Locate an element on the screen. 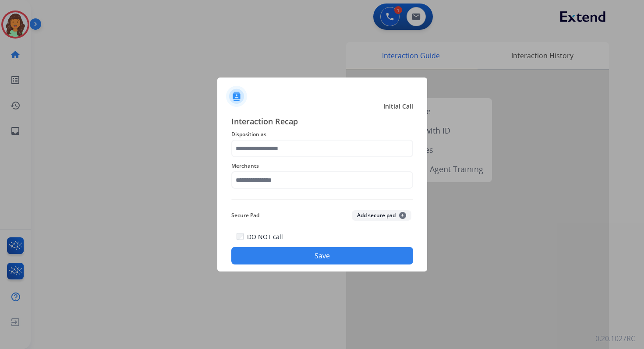 This screenshot has width=644, height=349. button: Save is located at coordinates (322, 256).